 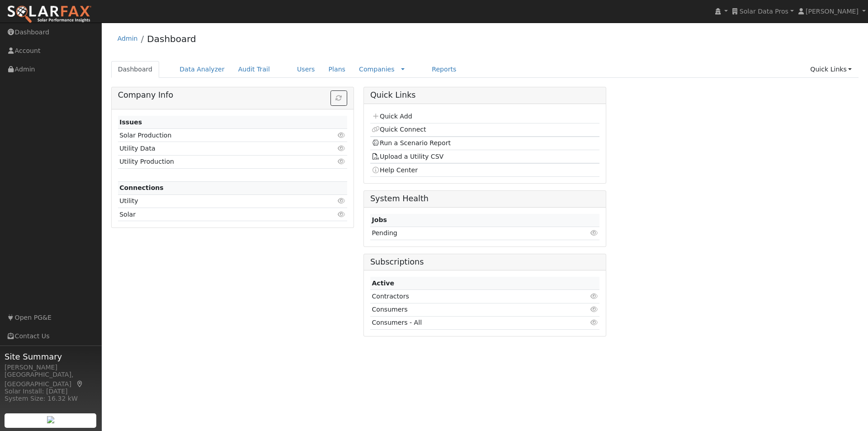 I want to click on a: Reports, so click(x=444, y=70).